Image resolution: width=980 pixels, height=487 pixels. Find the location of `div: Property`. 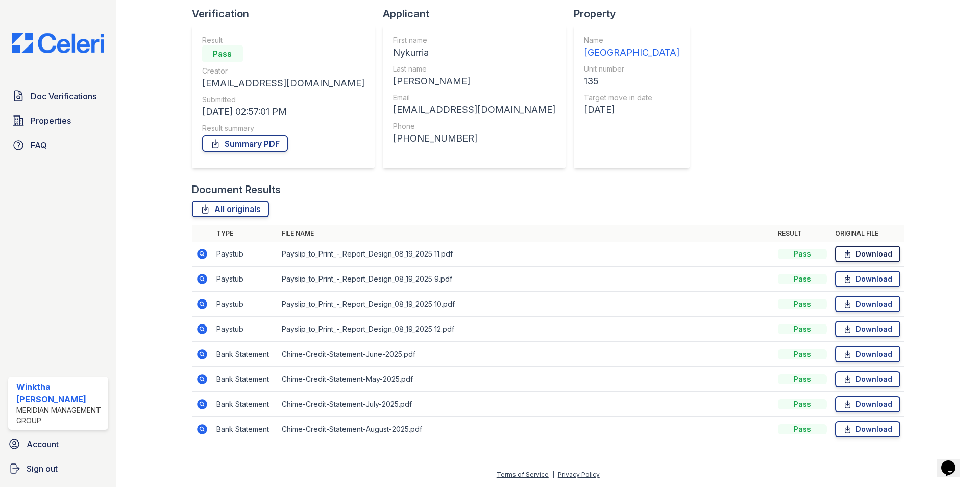

div: Property is located at coordinates (635, 14).